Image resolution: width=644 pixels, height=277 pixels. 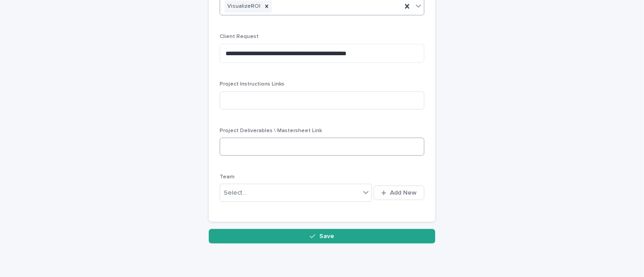 What do you see at coordinates (239, 37) in the screenshot?
I see `span: Client Request` at bounding box center [239, 37].